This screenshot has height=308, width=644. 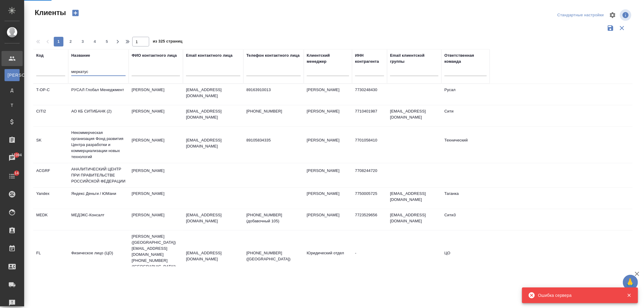 I want to click on td: T-OP-C, so click(x=51, y=94).